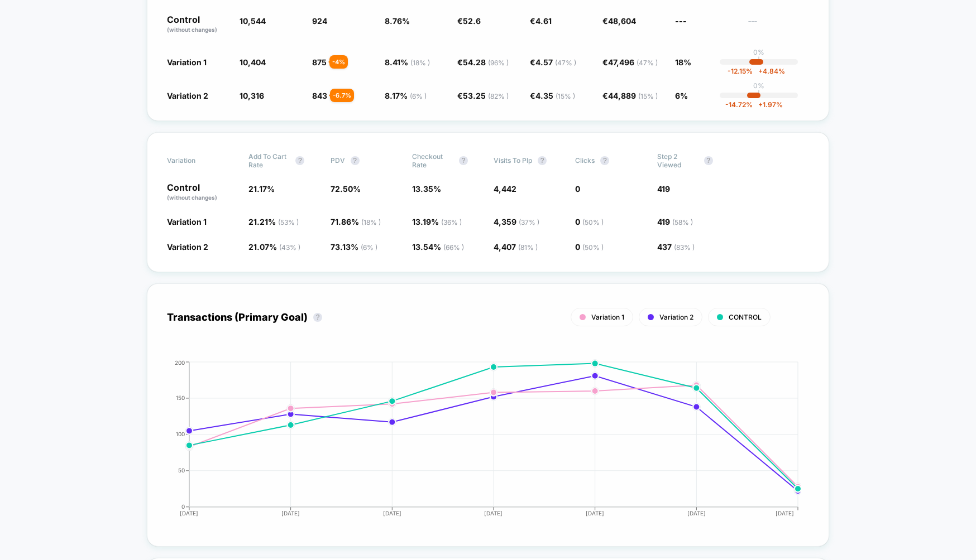  What do you see at coordinates (181, 470) in the screenshot?
I see `tspan: 50` at bounding box center [181, 470].